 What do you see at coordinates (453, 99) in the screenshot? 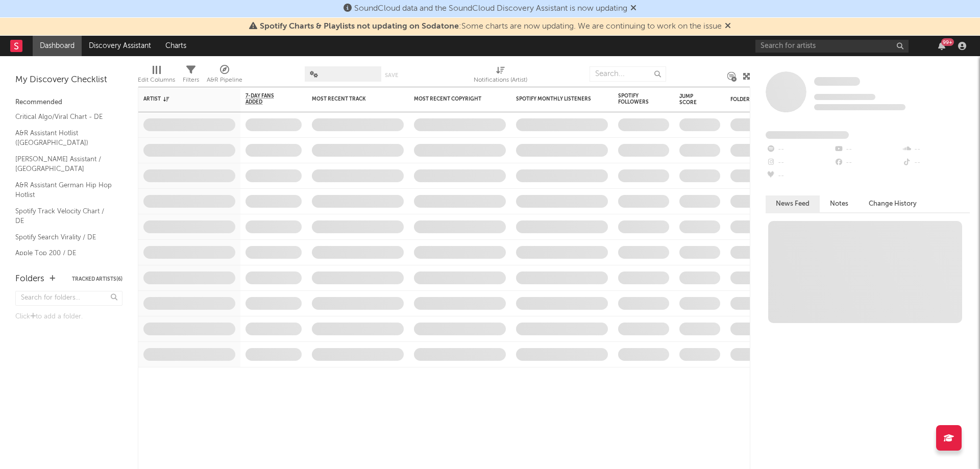
I see `div: Most Recent Copyright` at bounding box center [453, 99].